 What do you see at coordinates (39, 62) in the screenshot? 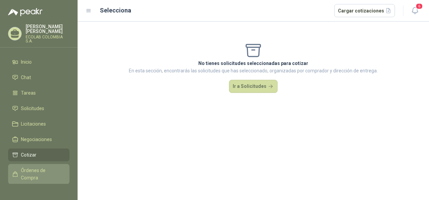
I see `a: Inicio` at bounding box center [39, 62].